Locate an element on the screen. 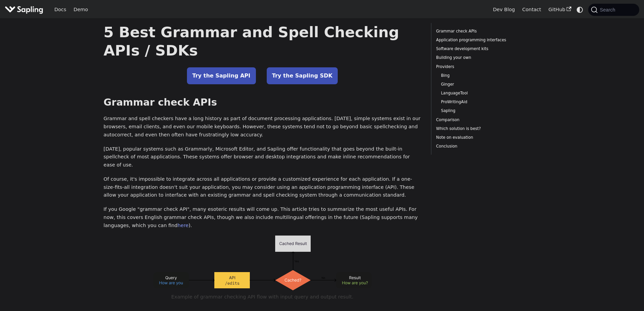 The image size is (644, 311). a: Application programming interfaces is located at coordinates (482, 40).